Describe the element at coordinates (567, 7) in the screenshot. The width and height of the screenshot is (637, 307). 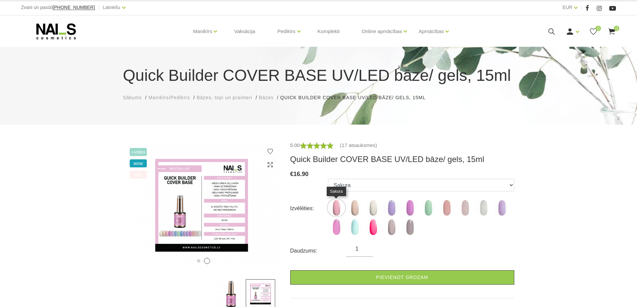
I see `a: EUR` at that location.